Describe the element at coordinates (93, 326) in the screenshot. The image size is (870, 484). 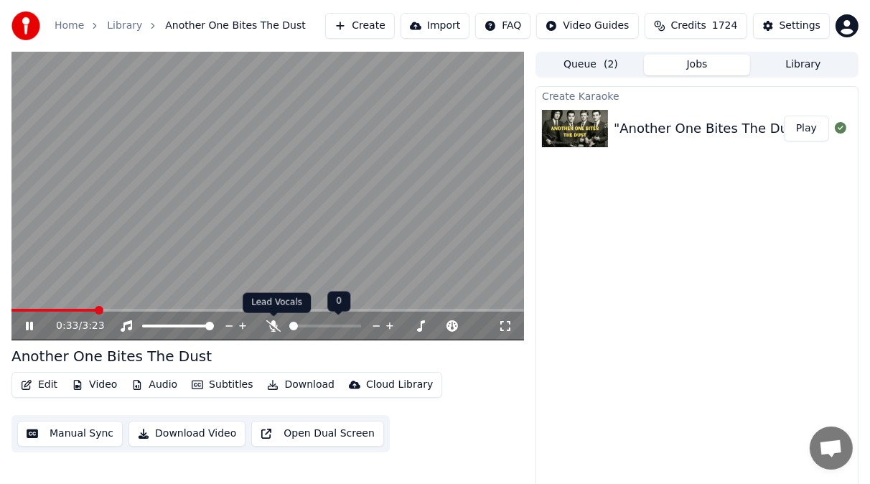
I see `span: 3:23` at that location.